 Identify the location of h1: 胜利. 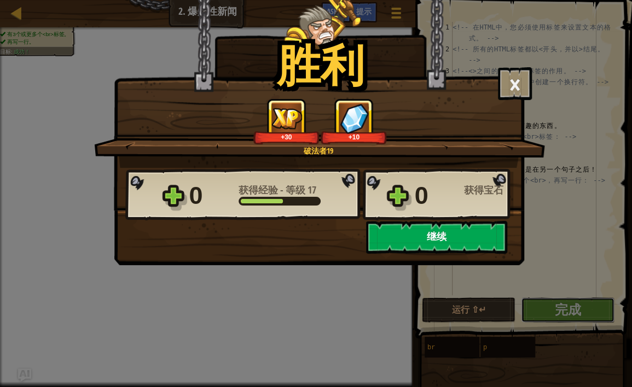
(321, 65).